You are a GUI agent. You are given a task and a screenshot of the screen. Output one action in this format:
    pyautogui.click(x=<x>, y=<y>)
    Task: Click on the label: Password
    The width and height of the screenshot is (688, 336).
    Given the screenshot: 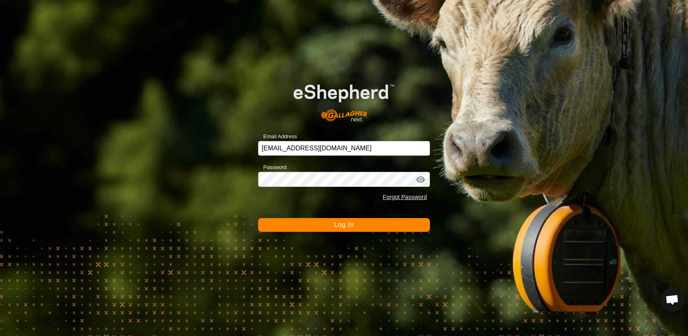 What is the action you would take?
    pyautogui.click(x=272, y=167)
    